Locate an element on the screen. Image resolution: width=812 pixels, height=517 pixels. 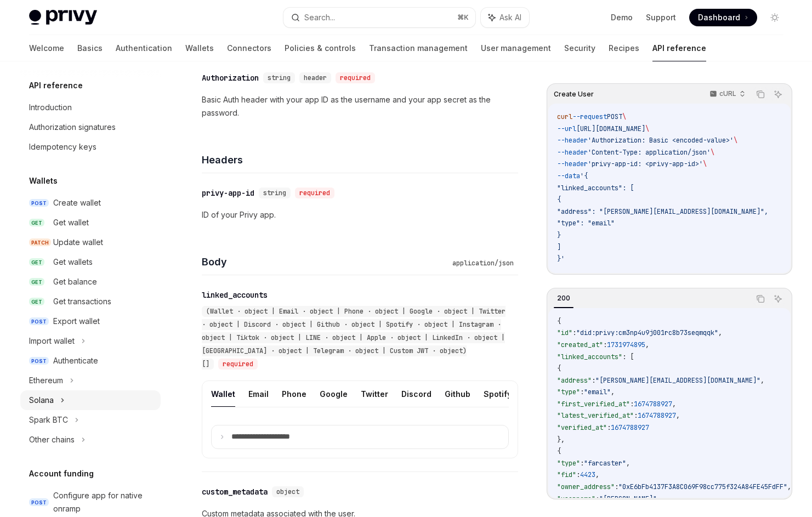
a: Support is located at coordinates (661, 18).